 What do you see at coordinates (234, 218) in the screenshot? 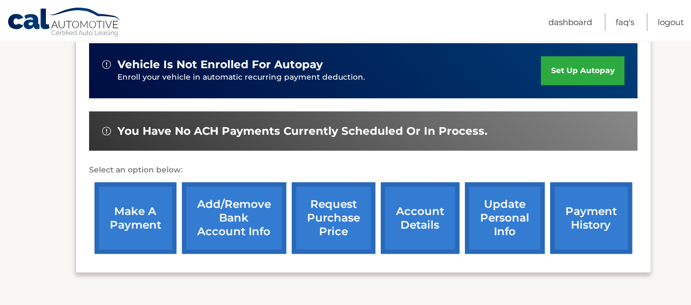
I see `a: Add/Remove bank account info` at bounding box center [234, 218].